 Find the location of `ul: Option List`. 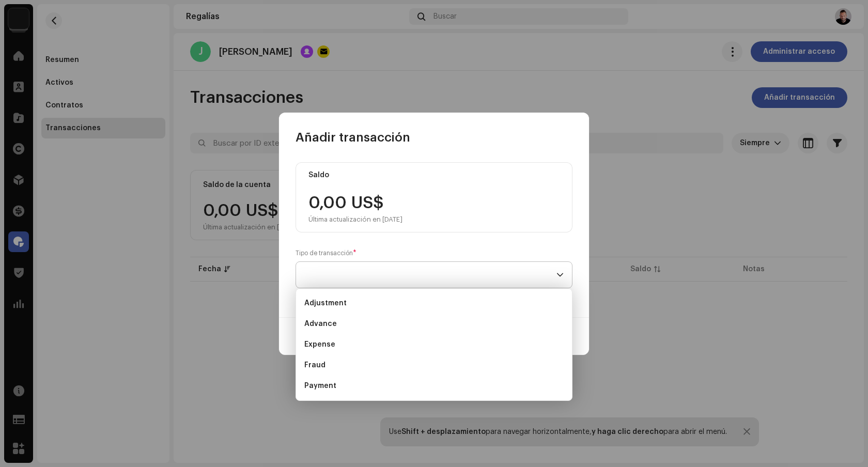

ul: Option List is located at coordinates (434, 375).